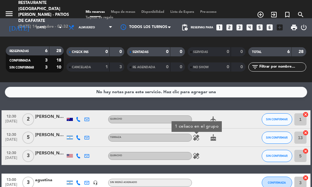 The height and width of the screenshot is (187, 312). What do you see at coordinates (287, 15) in the screenshot?
I see `i: turned_in_not` at bounding box center [287, 15].